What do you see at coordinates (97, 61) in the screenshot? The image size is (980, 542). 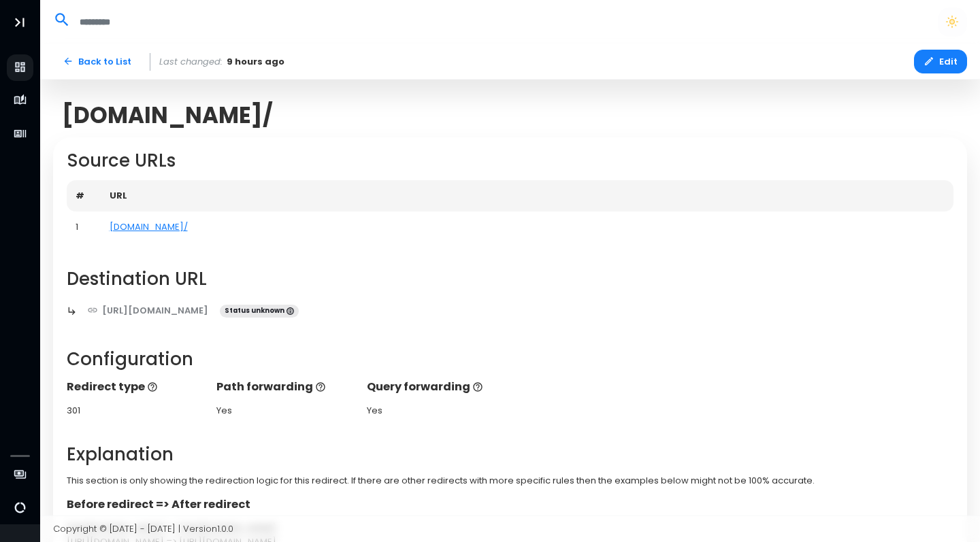 I see `a: Back to List` at bounding box center [97, 61].